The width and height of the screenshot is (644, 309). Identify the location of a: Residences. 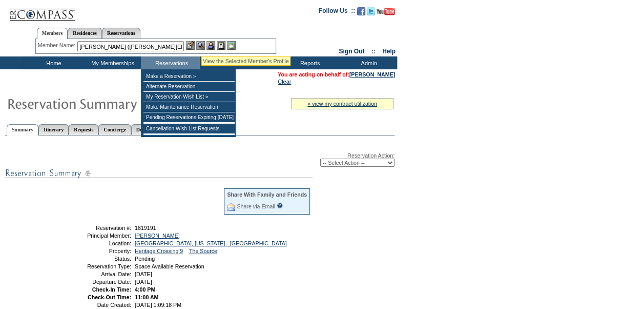
(85, 33).